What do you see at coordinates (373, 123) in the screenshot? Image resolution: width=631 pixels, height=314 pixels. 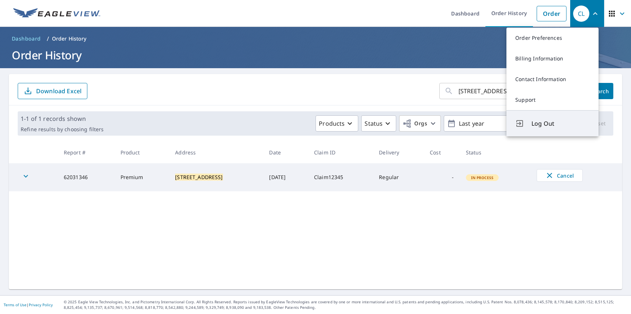 I see `p: Status` at bounding box center [373, 123].